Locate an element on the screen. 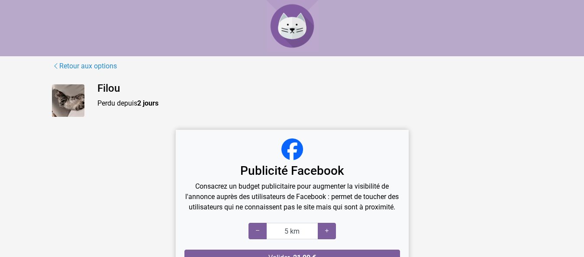 Image resolution: width=584 pixels, height=257 pixels. h4: Filou is located at coordinates (315, 88).